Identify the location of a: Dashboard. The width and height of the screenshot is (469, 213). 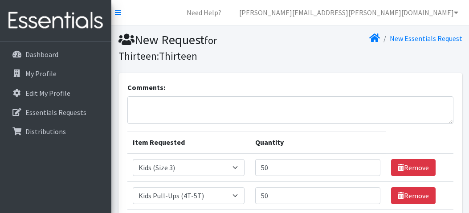
(56, 54).